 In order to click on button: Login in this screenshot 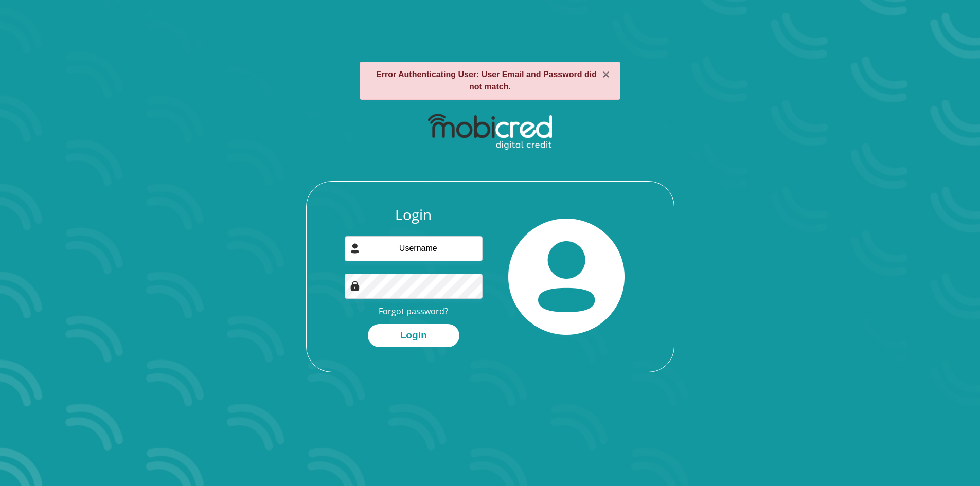, I will do `click(414, 335)`.